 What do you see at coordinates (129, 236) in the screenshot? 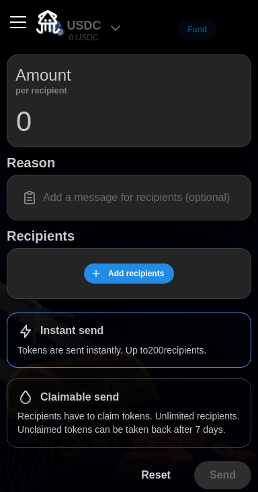
I see `h1: Recipients` at bounding box center [129, 236].